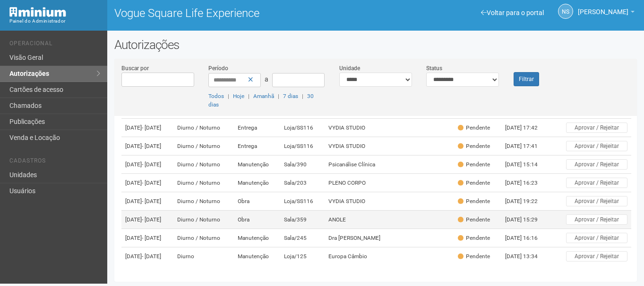 Image resolution: width=644 pixels, height=286 pixels. I want to click on h2: Autorizações, so click(375, 45).